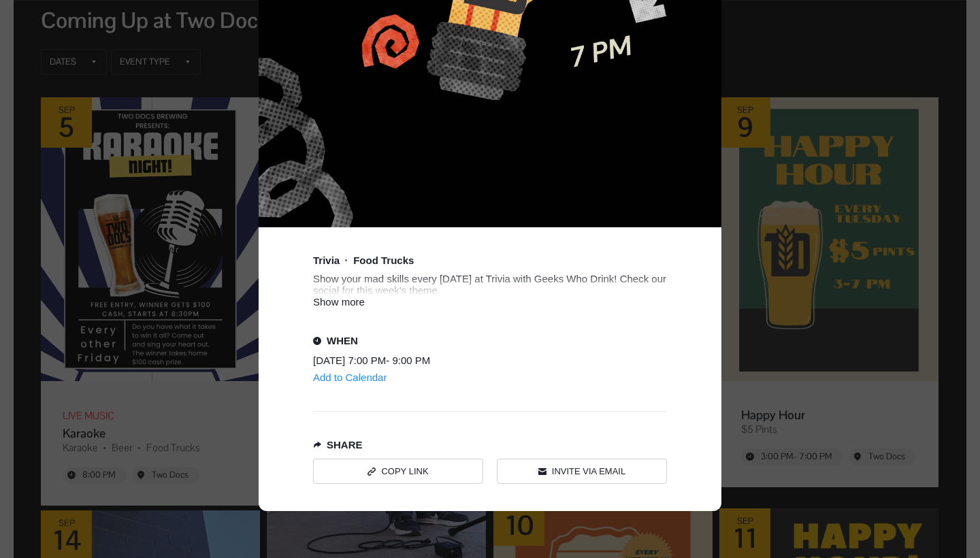  What do you see at coordinates (383, 260) in the screenshot?
I see `div: Food Trucks` at bounding box center [383, 260].